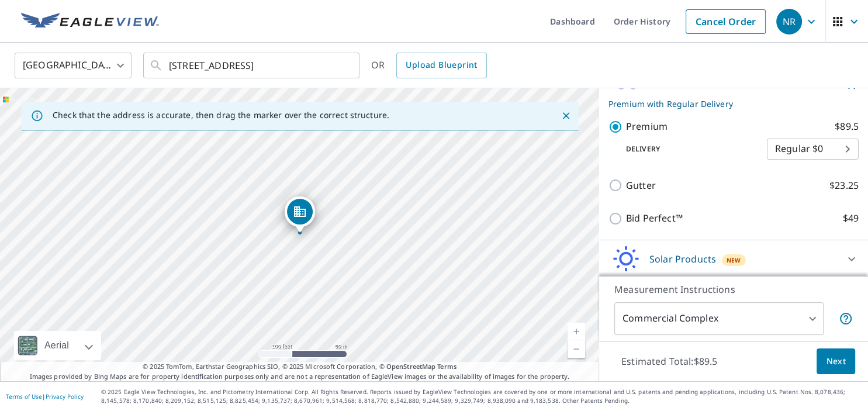  Describe the element at coordinates (734, 290) in the screenshot. I see `p: Measurement Instructions` at that location.